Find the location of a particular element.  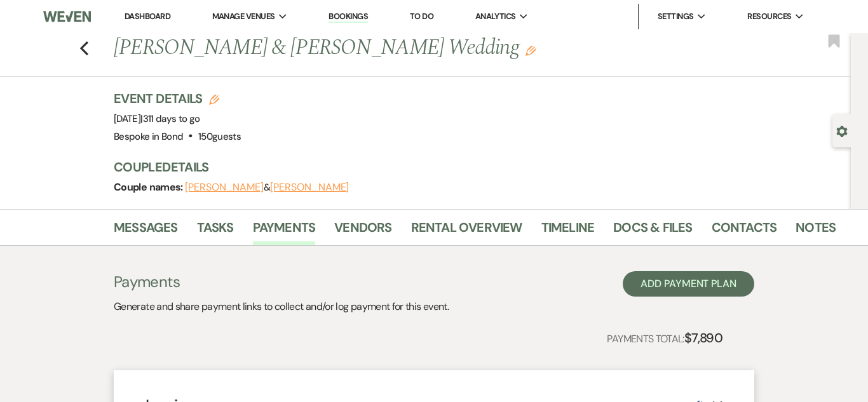

a: Bookings is located at coordinates (348, 17).